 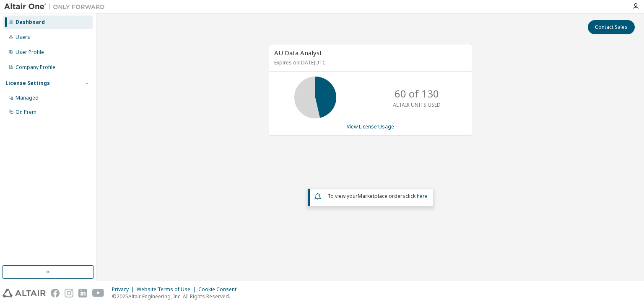 What do you see at coordinates (69, 293) in the screenshot?
I see `img: instagram.svg` at bounding box center [69, 293].